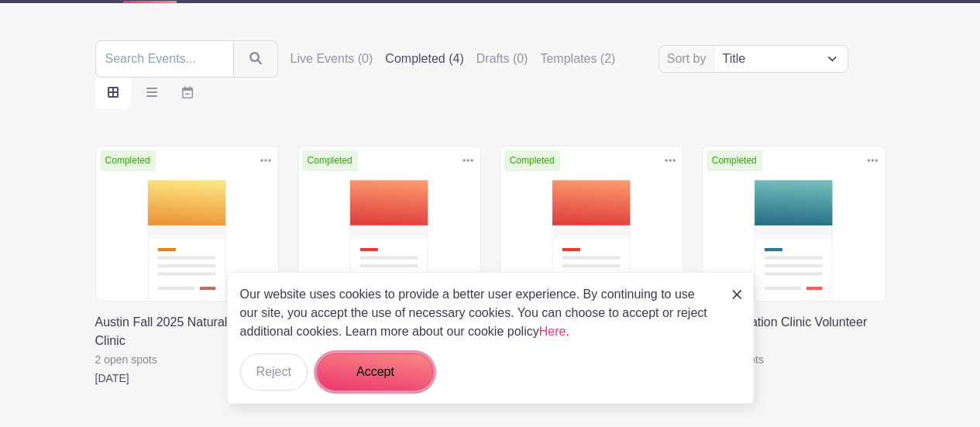 The width and height of the screenshot is (980, 427). I want to click on label: Sort by, so click(689, 59).